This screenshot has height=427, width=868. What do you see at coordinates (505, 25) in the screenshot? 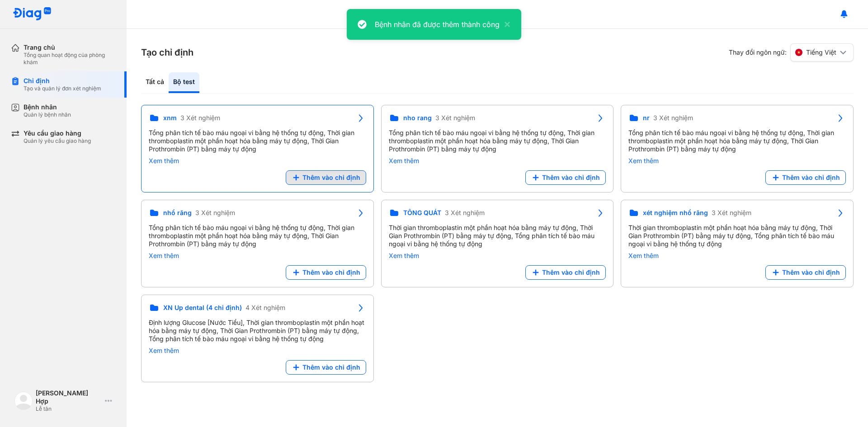
I see `button: close` at bounding box center [505, 25].